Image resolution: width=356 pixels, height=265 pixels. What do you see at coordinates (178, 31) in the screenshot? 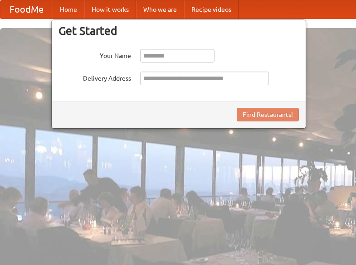
I see `h3: Get Started` at bounding box center [178, 31].